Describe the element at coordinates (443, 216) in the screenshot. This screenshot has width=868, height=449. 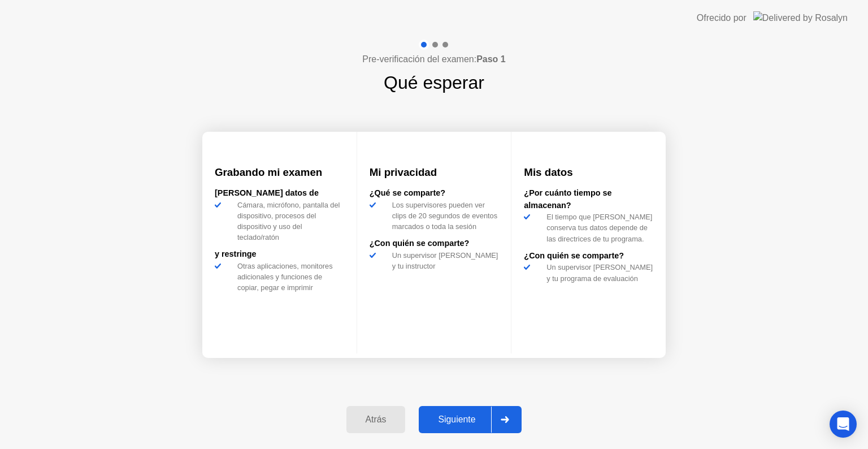
I see `div: Los supervisores pueden ver clips de 20 segundos de eventos marcados o toda la sesión` at that location.